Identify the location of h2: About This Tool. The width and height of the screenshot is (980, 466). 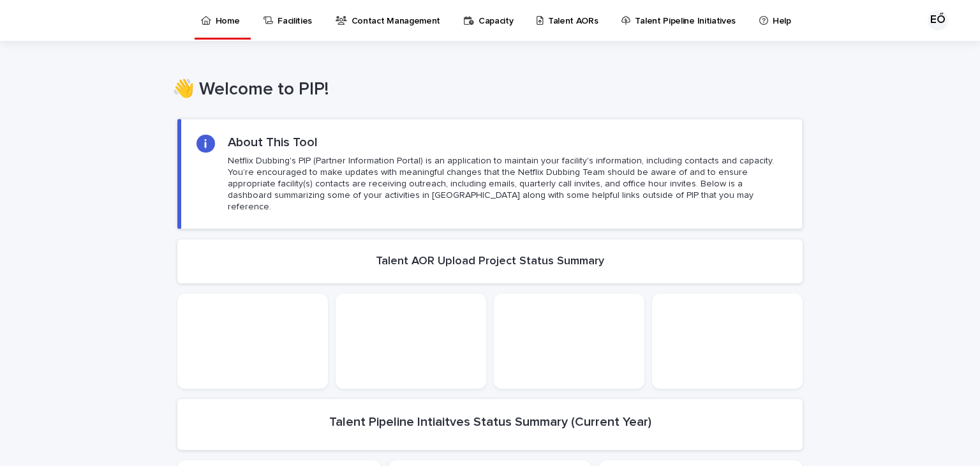
(272, 143).